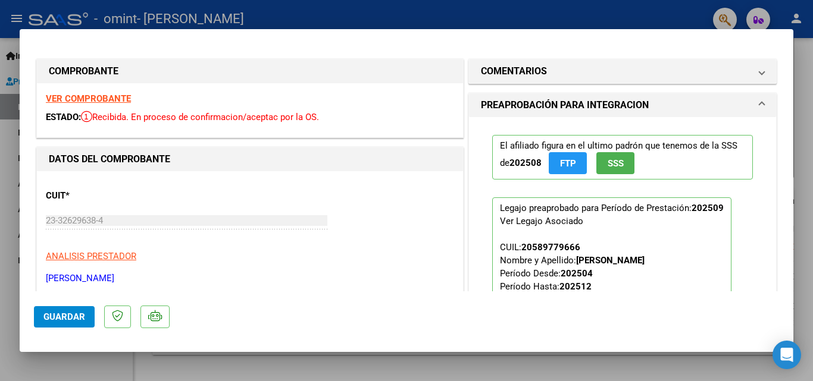  What do you see at coordinates (564, 105) in the screenshot?
I see `h1: PREAPROBACIÓN PARA INTEGRACION` at bounding box center [564, 105].